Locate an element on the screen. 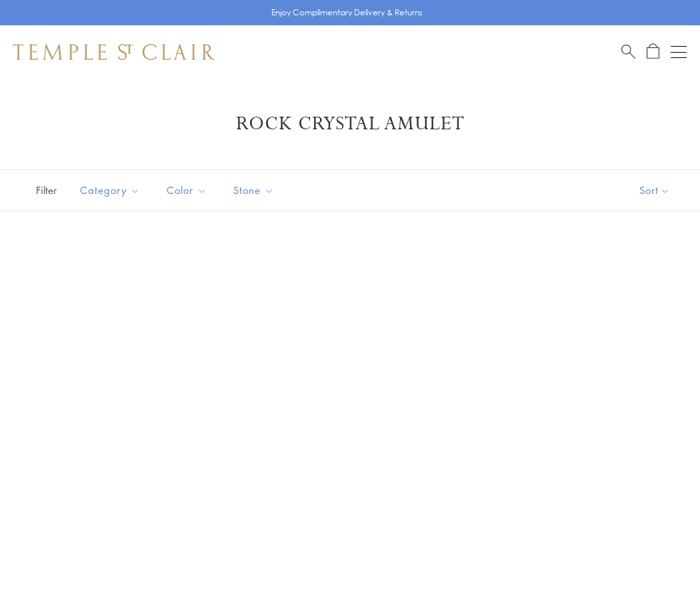  button: Color is located at coordinates (187, 190).